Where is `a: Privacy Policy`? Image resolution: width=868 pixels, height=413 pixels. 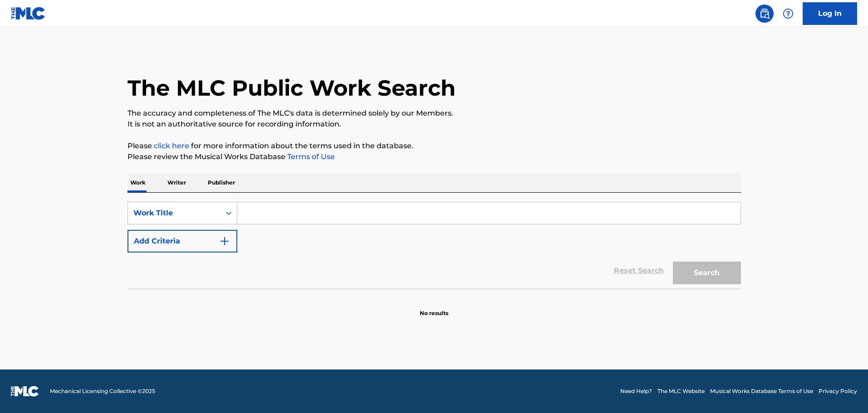
a: Privacy Policy is located at coordinates (838, 391).